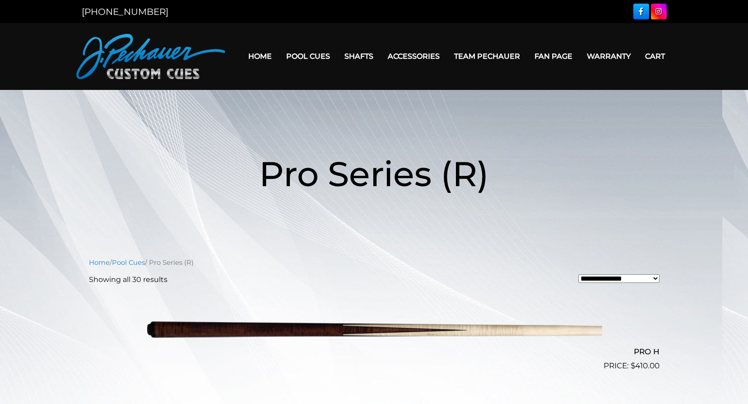 This screenshot has height=404, width=748. What do you see at coordinates (414, 56) in the screenshot?
I see `a: Accessories` at bounding box center [414, 56].